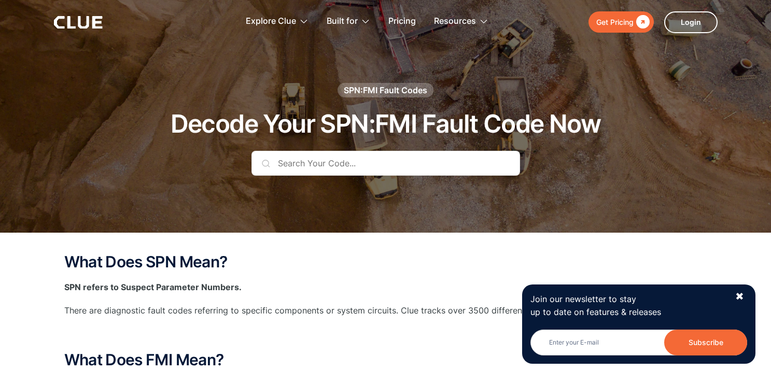  I want to click on input: Enter your E-mail, so click(639, 343).